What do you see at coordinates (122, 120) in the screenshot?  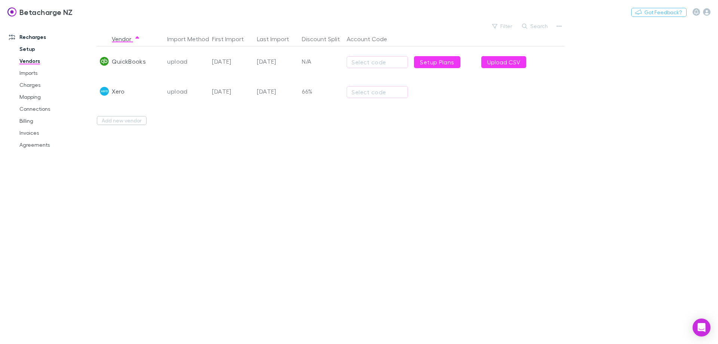 I see `button: Add new vendor` at bounding box center [122, 120].